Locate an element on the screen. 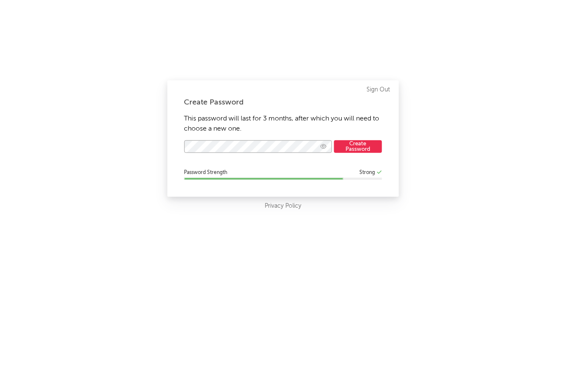 Image resolution: width=566 pixels, height=372 pixels. div: Create Password is located at coordinates (283, 102).